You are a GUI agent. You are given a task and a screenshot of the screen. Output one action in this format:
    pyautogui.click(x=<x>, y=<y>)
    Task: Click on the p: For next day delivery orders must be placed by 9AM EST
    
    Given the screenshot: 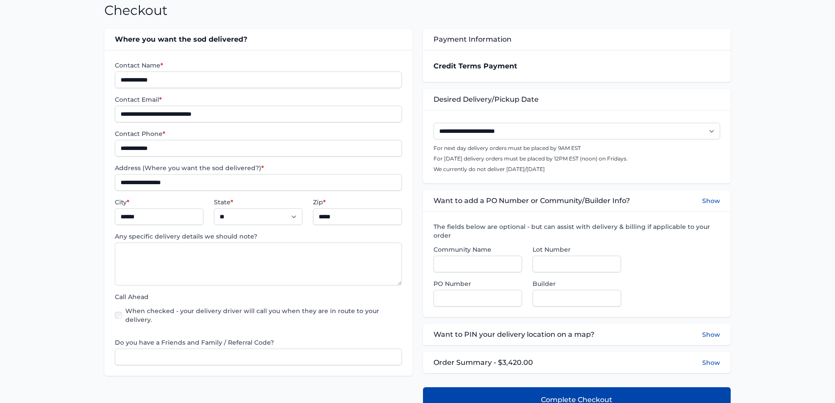 What is the action you would take?
    pyautogui.click(x=576, y=148)
    